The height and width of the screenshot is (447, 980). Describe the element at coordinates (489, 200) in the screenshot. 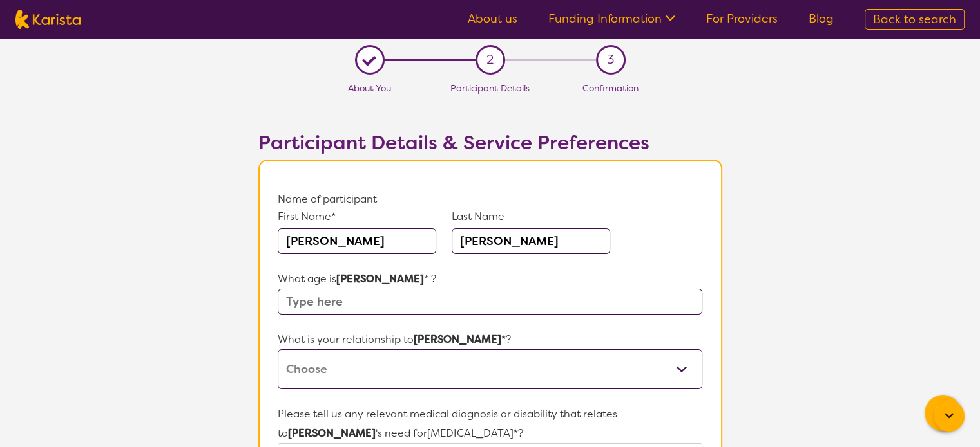

I see `p: Name of participant` at that location.